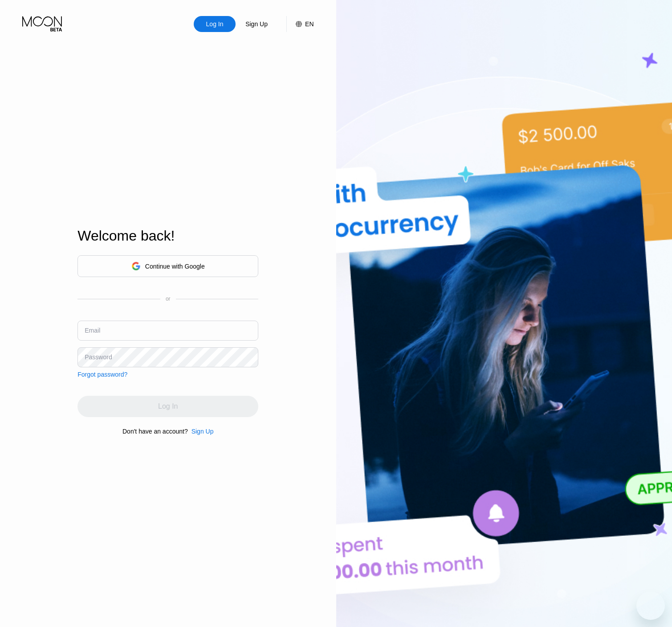 This screenshot has width=672, height=627. Describe the element at coordinates (98, 357) in the screenshot. I see `div: Password` at that location.